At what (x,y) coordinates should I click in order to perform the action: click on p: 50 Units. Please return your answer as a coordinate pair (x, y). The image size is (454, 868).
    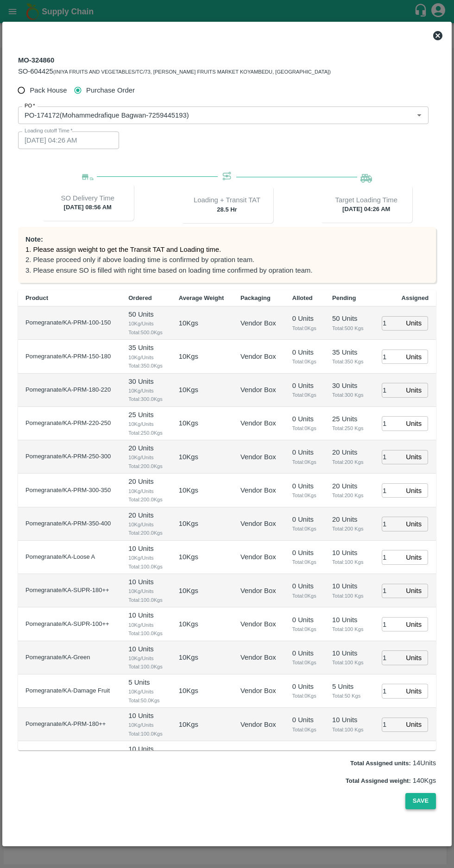
    Looking at the image, I should click on (348, 319).